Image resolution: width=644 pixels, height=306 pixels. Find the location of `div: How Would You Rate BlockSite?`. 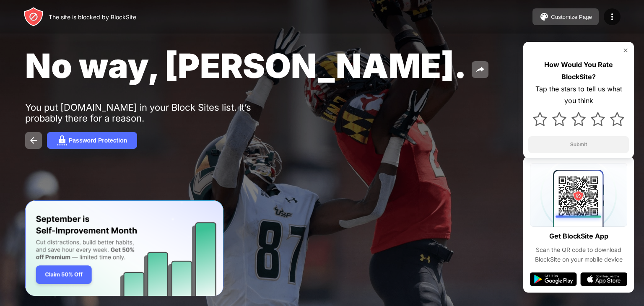

div: How Would You Rate BlockSite? is located at coordinates (578, 71).